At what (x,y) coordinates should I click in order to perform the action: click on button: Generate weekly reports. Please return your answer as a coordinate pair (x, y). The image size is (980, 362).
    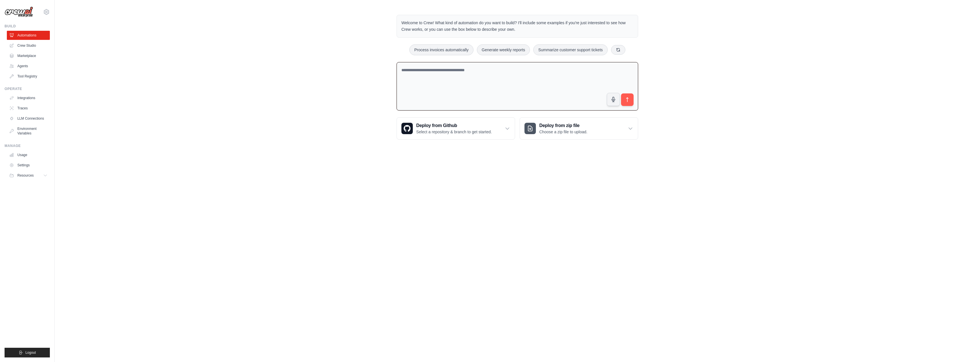
    Looking at the image, I should click on (503, 50).